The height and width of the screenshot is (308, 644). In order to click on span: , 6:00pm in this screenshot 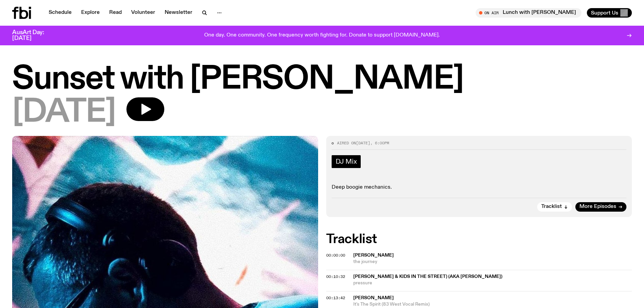, I will do `click(380, 143)`.